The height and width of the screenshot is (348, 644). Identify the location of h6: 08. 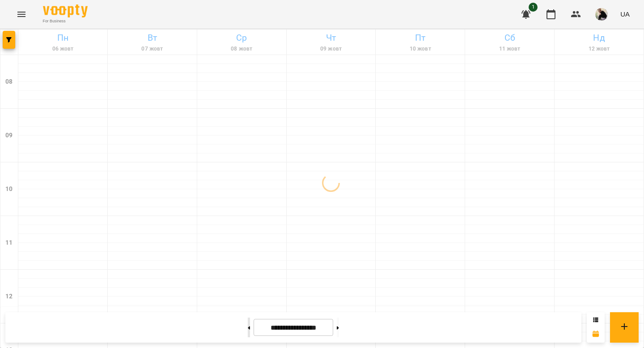
(9, 82).